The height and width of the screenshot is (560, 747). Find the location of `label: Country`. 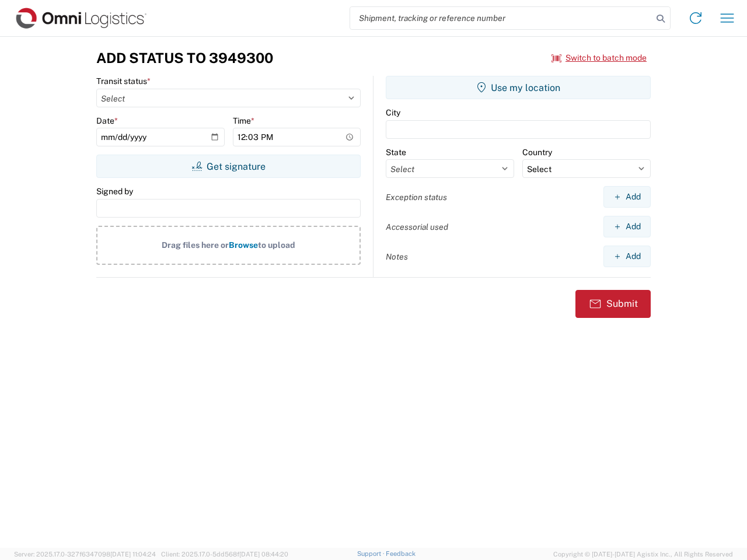

label: Country is located at coordinates (537, 152).